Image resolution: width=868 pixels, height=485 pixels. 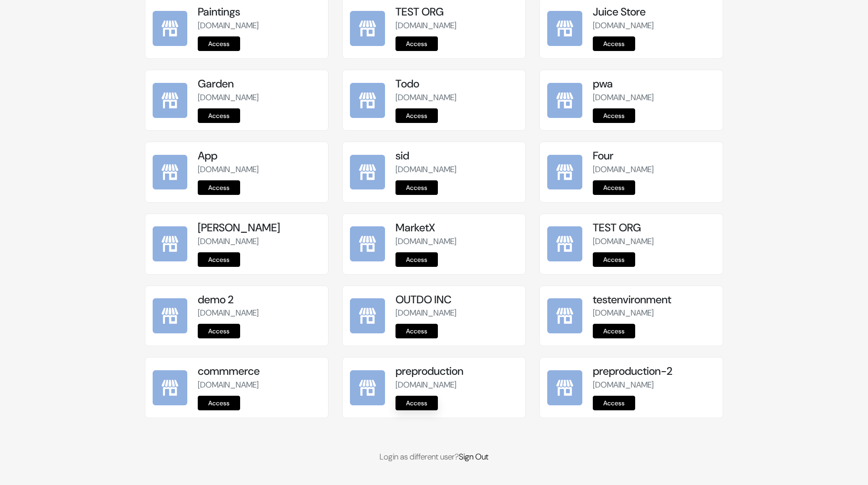 What do you see at coordinates (170, 387) in the screenshot?
I see `img: commmerce` at bounding box center [170, 387].